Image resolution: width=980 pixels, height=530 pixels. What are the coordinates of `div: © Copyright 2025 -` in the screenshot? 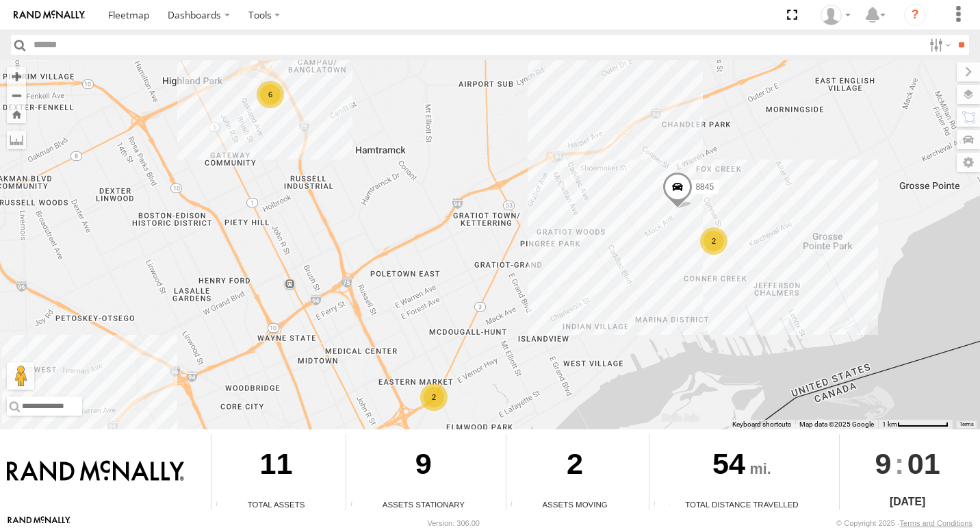 It's located at (904, 523).